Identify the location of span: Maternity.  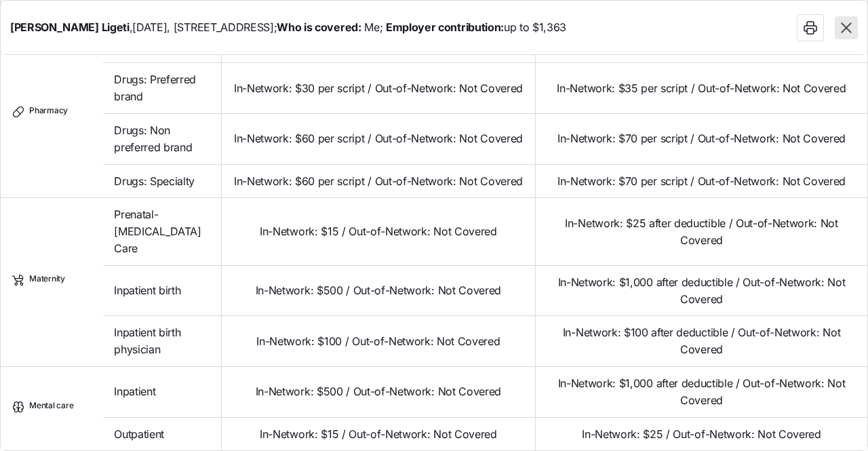
(47, 283).